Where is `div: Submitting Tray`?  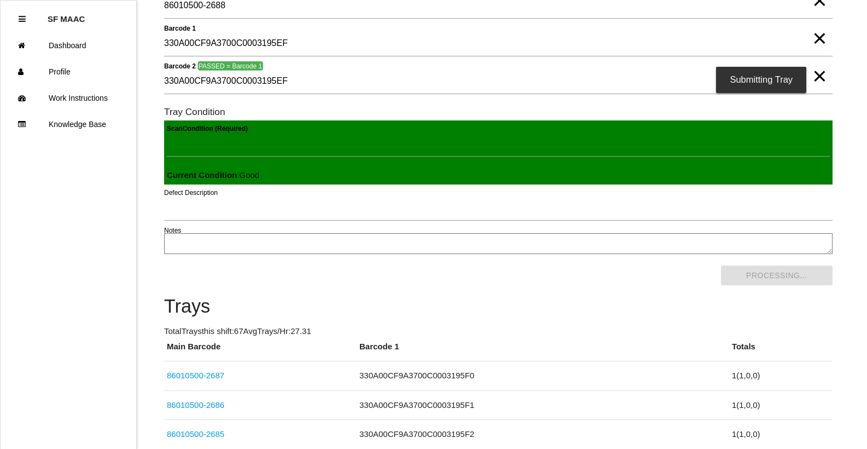 div: Submitting Tray is located at coordinates (761, 80).